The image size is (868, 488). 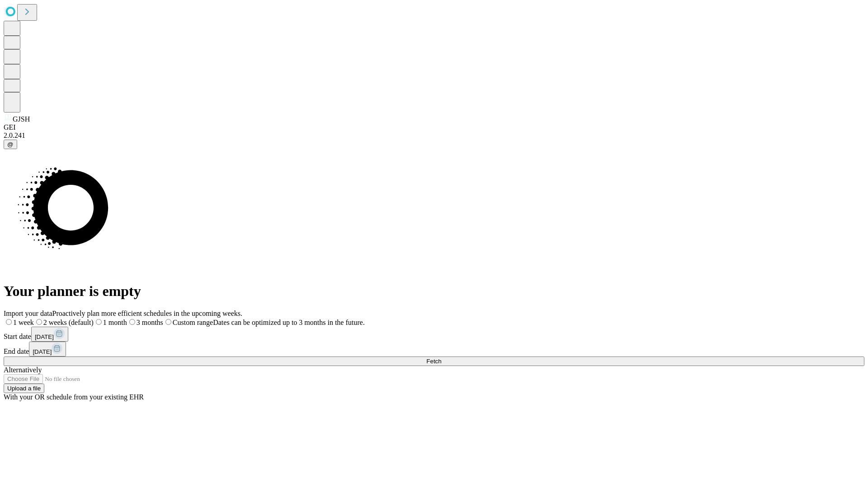 What do you see at coordinates (434, 135) in the screenshot?
I see `div: 2.0.241` at bounding box center [434, 135].